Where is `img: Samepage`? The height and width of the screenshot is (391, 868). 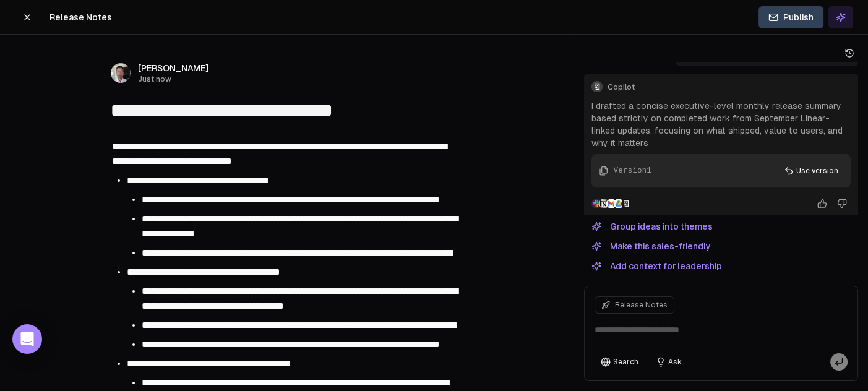
img: Samepage is located at coordinates (626, 203).